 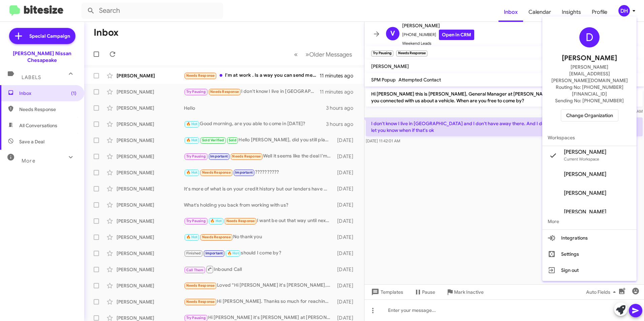 I want to click on span: More, so click(x=590, y=221).